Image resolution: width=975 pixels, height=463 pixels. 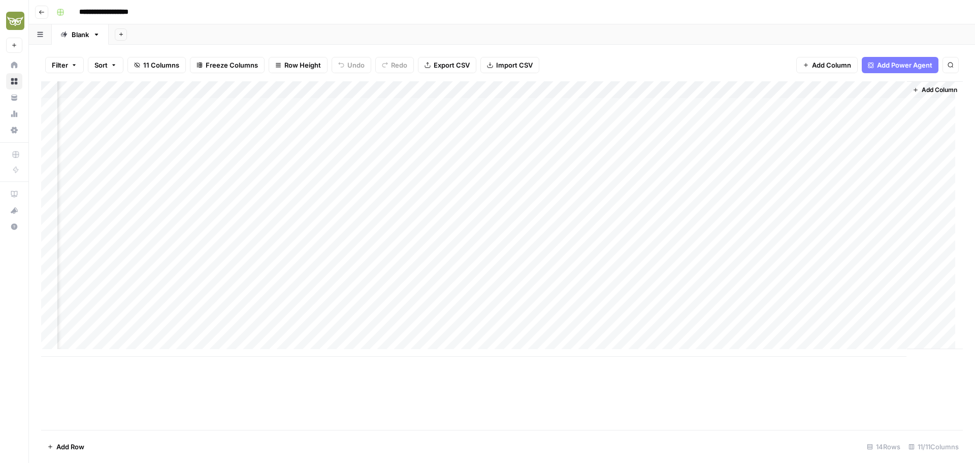 I want to click on span: Row Height, so click(x=303, y=65).